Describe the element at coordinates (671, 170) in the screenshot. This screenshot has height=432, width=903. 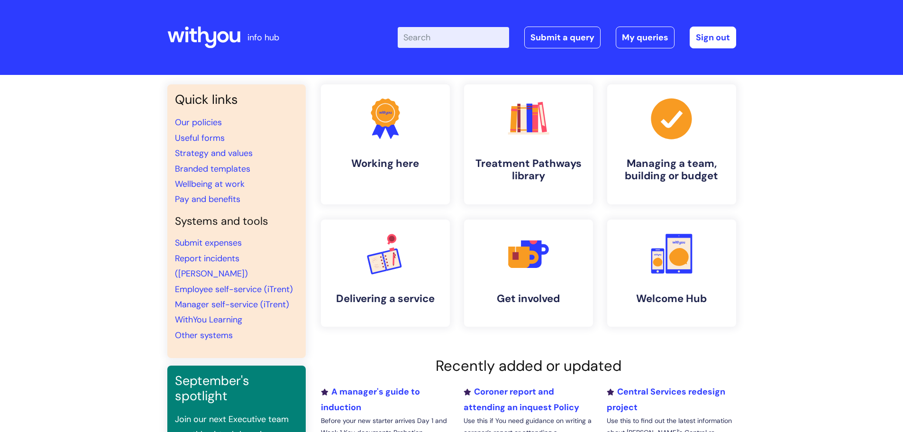
I see `h4: Managing a team, building or budget` at that location.